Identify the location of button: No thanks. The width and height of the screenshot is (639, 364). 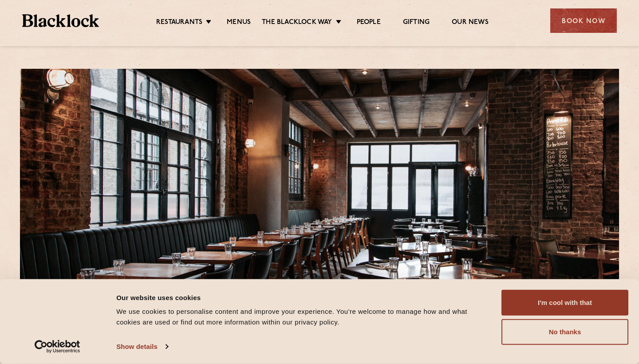
(565, 332).